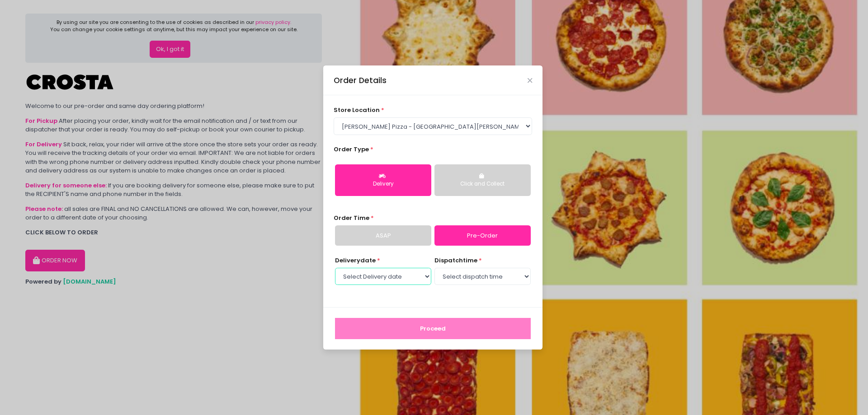  I want to click on span: Order Time, so click(351, 218).